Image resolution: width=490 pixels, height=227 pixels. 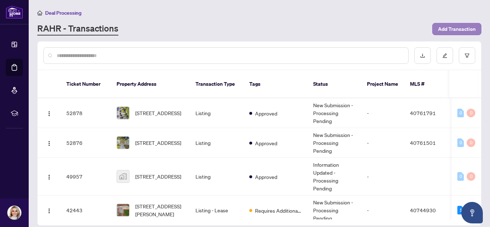 What do you see at coordinates (14, 12) in the screenshot?
I see `img: logo` at bounding box center [14, 12].